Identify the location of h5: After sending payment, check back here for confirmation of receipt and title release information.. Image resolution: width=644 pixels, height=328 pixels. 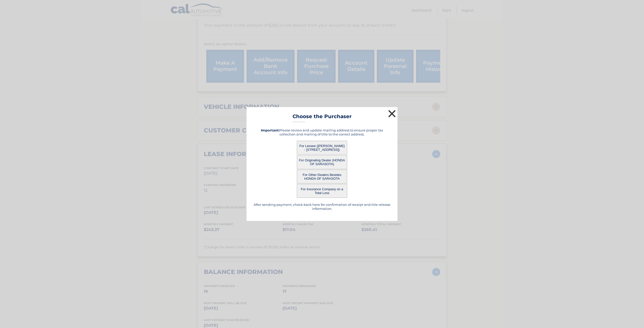
(322, 207).